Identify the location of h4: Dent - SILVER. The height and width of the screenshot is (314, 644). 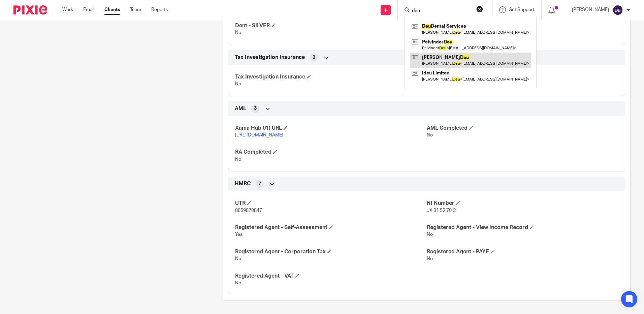
(331, 26).